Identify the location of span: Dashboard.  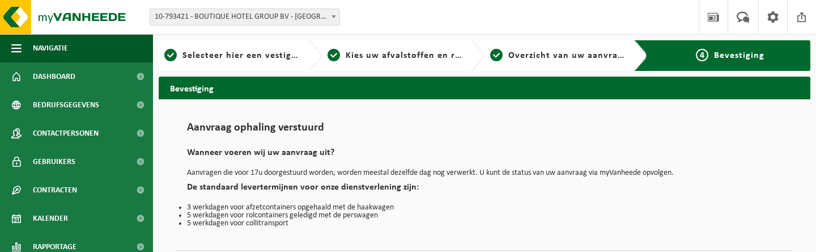
(54, 76).